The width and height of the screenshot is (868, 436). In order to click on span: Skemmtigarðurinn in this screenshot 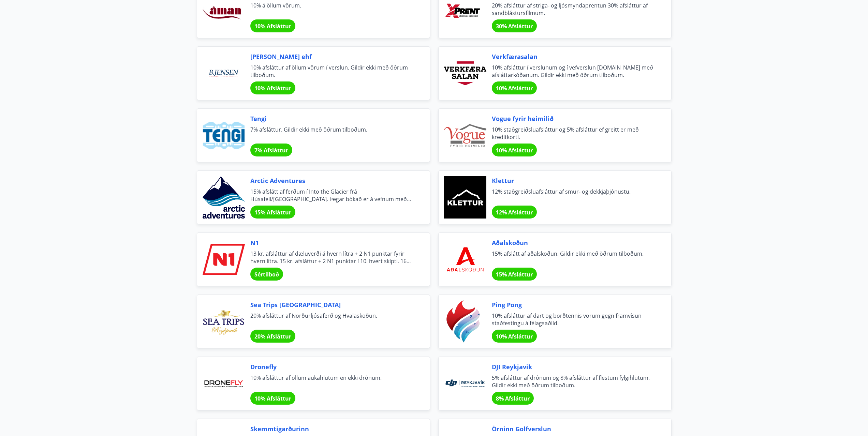, I will do `click(332, 429)`.